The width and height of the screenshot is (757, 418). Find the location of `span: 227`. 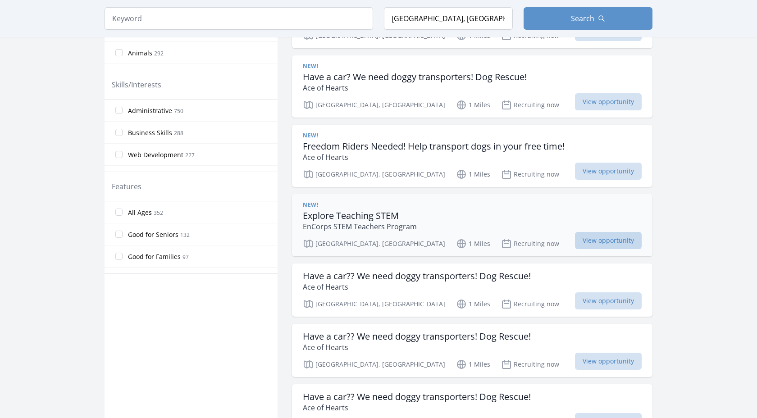

span: 227 is located at coordinates (190, 155).